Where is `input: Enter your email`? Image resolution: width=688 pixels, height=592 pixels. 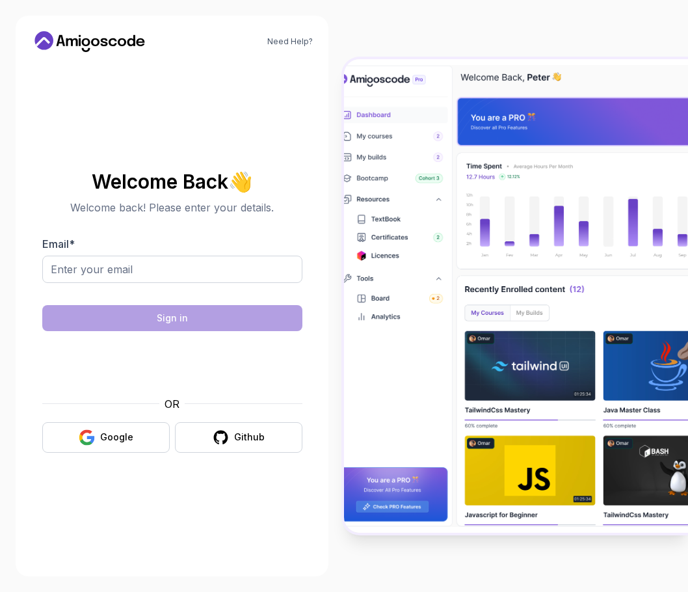 input: Enter your email is located at coordinates (172, 269).